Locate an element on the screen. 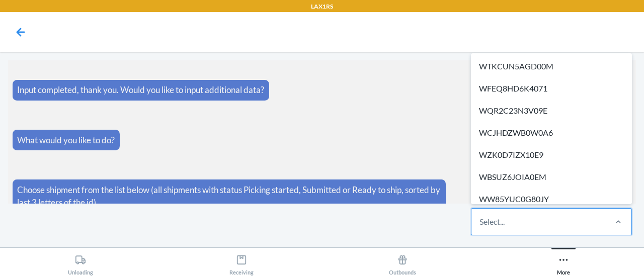 The width and height of the screenshot is (644, 277). p: What would you like to do? is located at coordinates (66, 140).